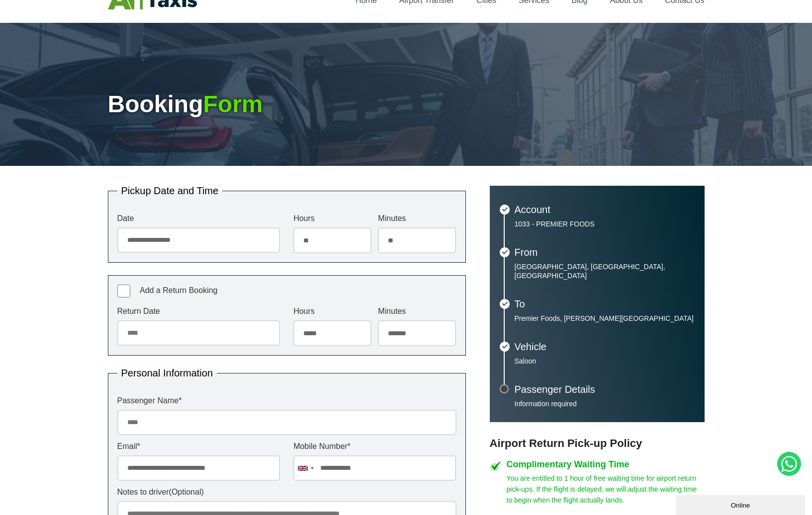  Describe the element at coordinates (605, 252) in the screenshot. I see `h3: From` at that location.